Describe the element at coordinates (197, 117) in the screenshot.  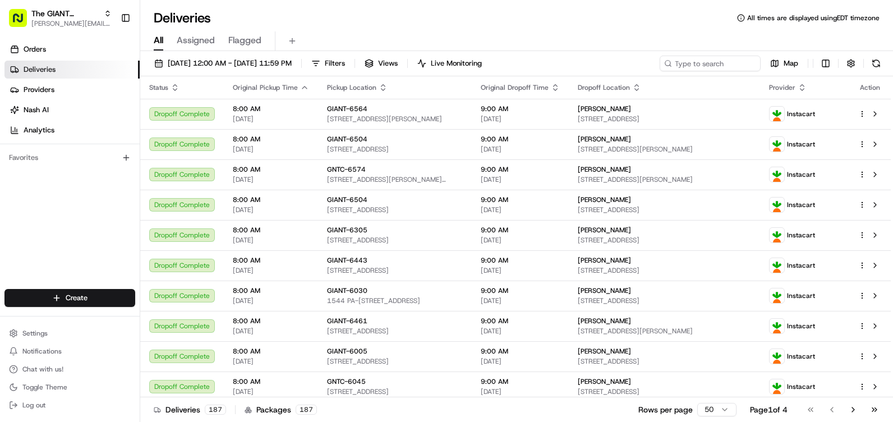
I see `button: Start new chat` at that location.